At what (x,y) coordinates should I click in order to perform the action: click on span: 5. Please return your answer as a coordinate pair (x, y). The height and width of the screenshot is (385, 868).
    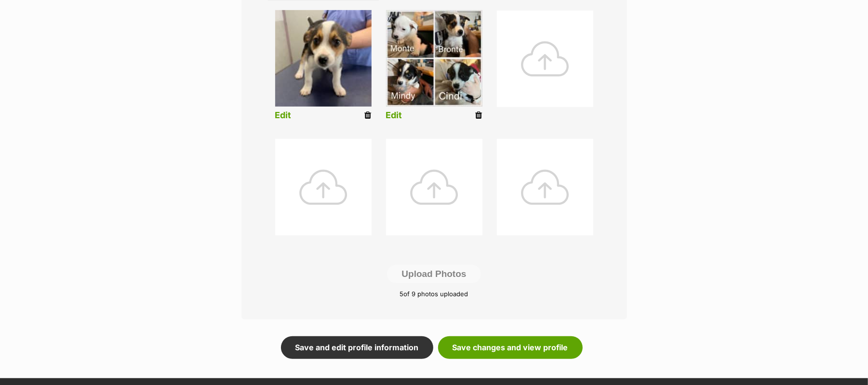
    Looking at the image, I should click on (402, 294).